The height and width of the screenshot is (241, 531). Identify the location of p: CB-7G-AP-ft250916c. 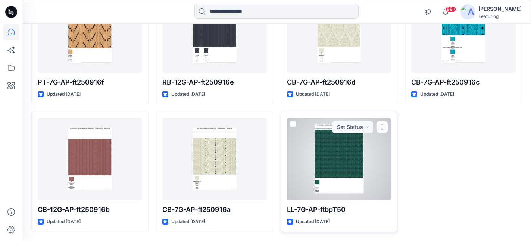
(463, 82).